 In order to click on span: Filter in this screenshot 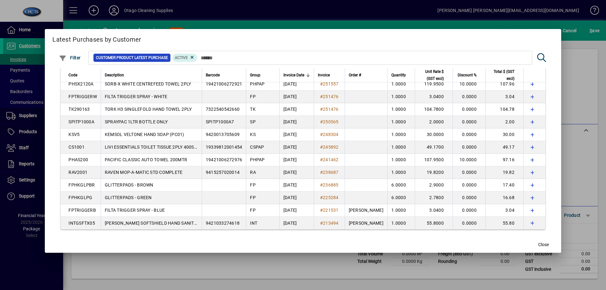, I will do `click(70, 58)`.